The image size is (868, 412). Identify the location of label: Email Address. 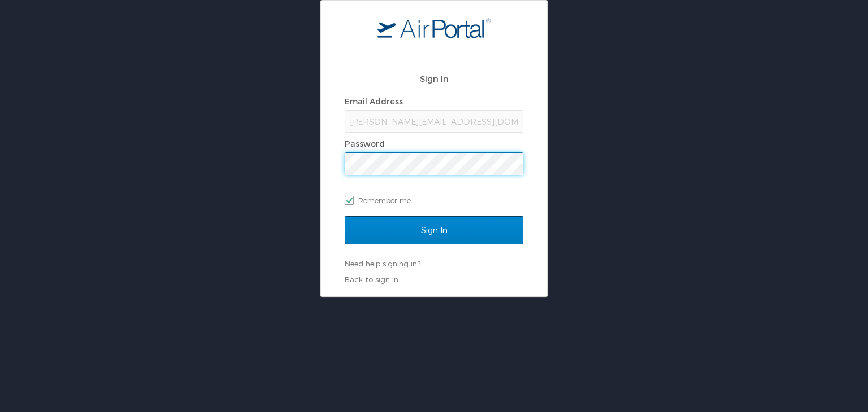
(373, 101).